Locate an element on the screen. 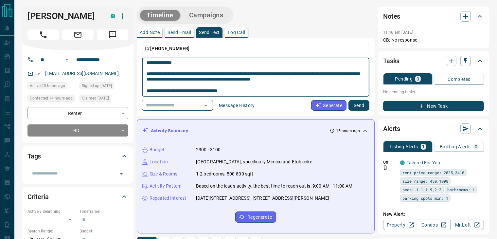 The height and width of the screenshot is (239, 497). button: New Task is located at coordinates (433, 106).